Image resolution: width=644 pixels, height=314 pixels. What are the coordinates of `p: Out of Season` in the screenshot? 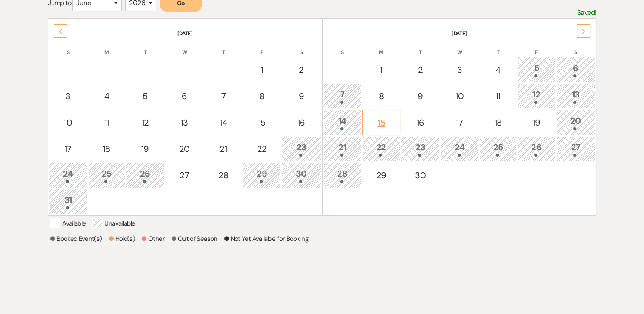 It's located at (194, 239).